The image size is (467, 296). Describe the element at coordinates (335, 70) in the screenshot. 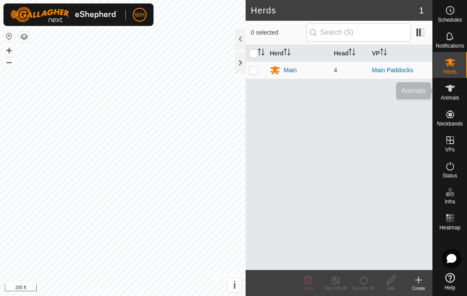

I see `span: 4` at that location.